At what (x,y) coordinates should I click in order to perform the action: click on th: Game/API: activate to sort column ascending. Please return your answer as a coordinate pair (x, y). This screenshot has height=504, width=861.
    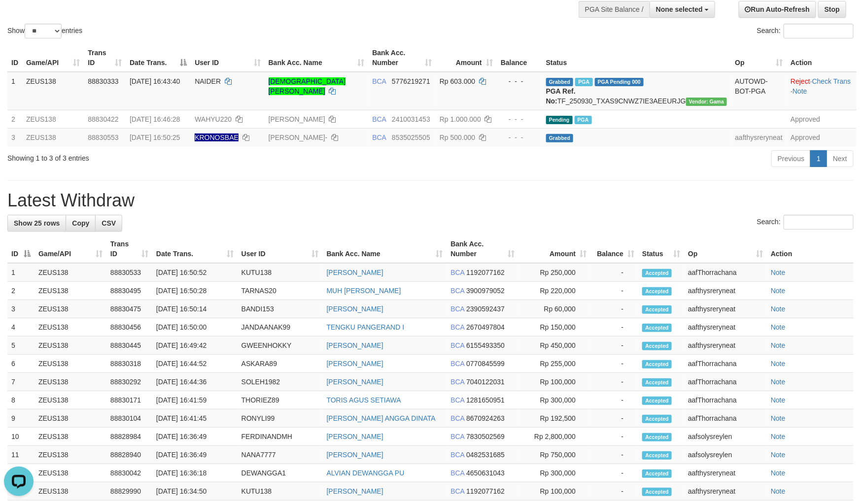
    Looking at the image, I should click on (70, 249).